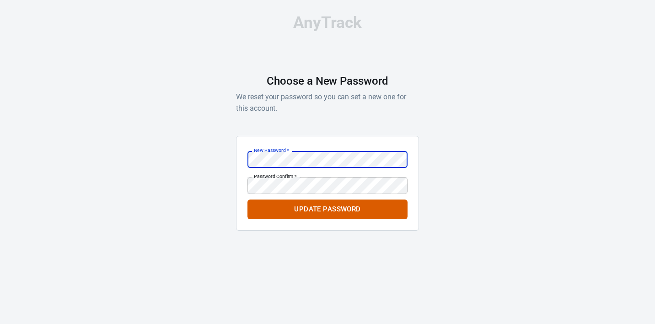  I want to click on label: Password Confirm, so click(275, 176).